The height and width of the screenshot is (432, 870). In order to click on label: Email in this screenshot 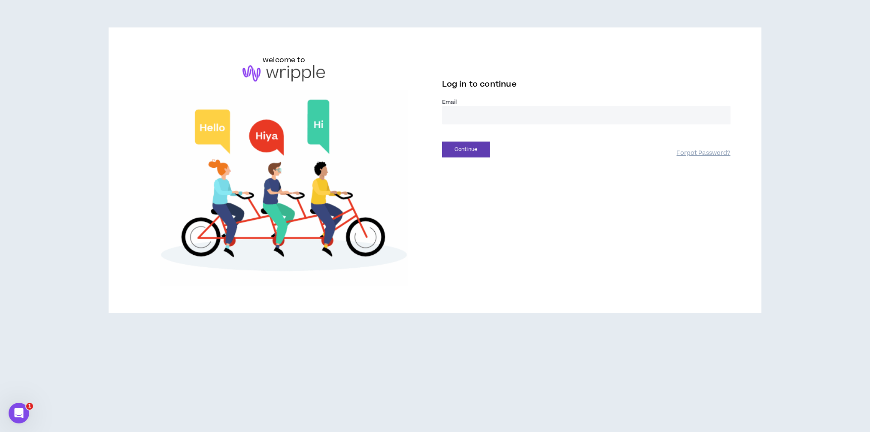, I will do `click(586, 102)`.